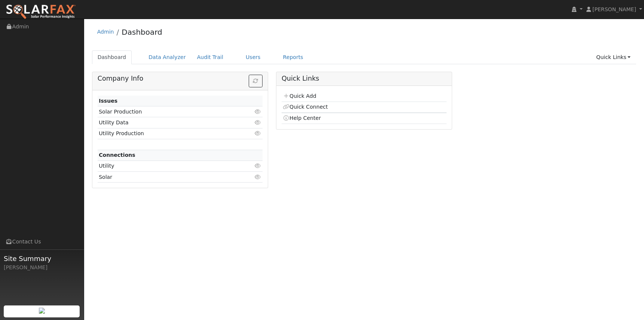 The height and width of the screenshot is (320, 644). I want to click on a: Quick Add, so click(299, 96).